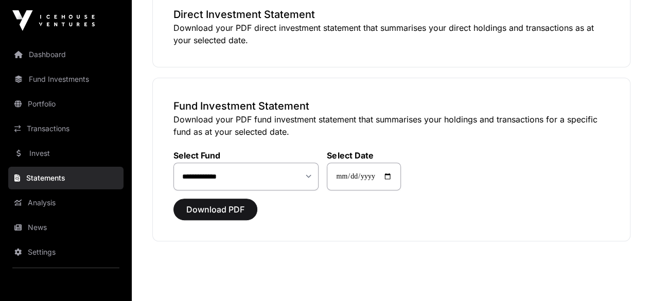 The image size is (651, 301). What do you see at coordinates (391, 14) in the screenshot?
I see `h3: Direct Investment Statement` at bounding box center [391, 14].